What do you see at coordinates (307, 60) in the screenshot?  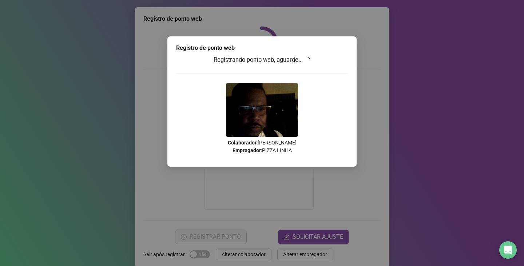 I see `span: loading` at bounding box center [307, 60].